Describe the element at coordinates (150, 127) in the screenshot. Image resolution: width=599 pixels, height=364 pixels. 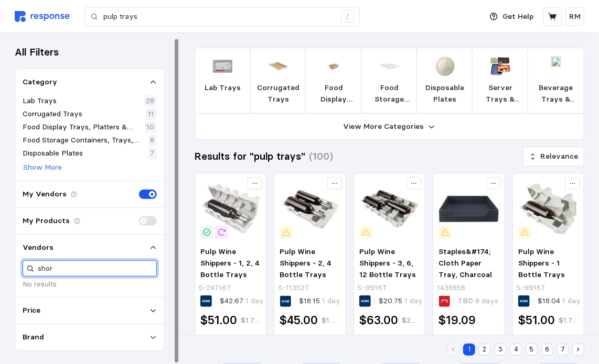
I see `p: 10` at that location.